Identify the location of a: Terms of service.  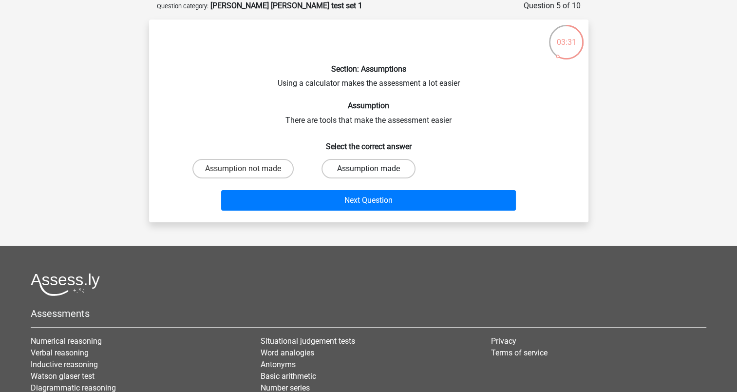
(519, 352).